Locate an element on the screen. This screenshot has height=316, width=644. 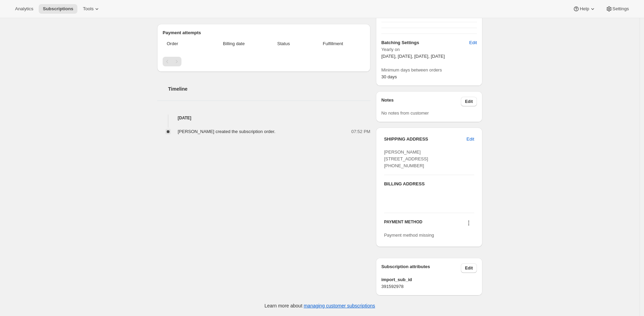
button: Tools is located at coordinates (91, 9).